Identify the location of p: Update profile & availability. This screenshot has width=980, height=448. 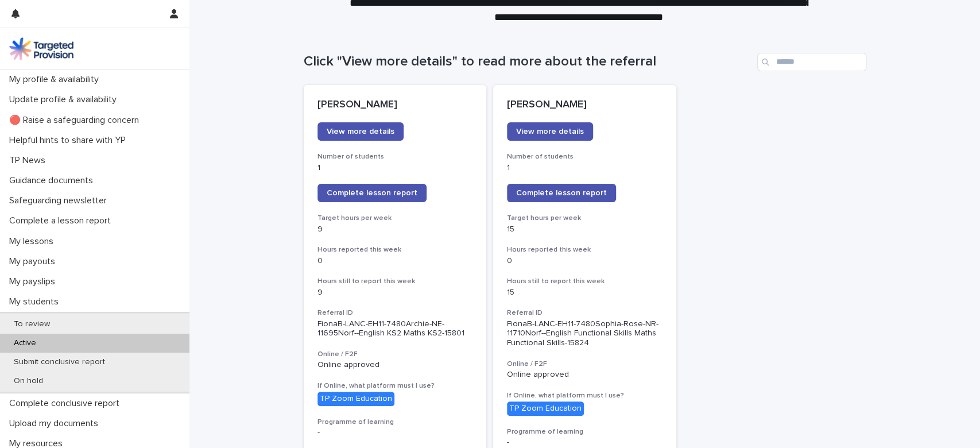
(65, 99).